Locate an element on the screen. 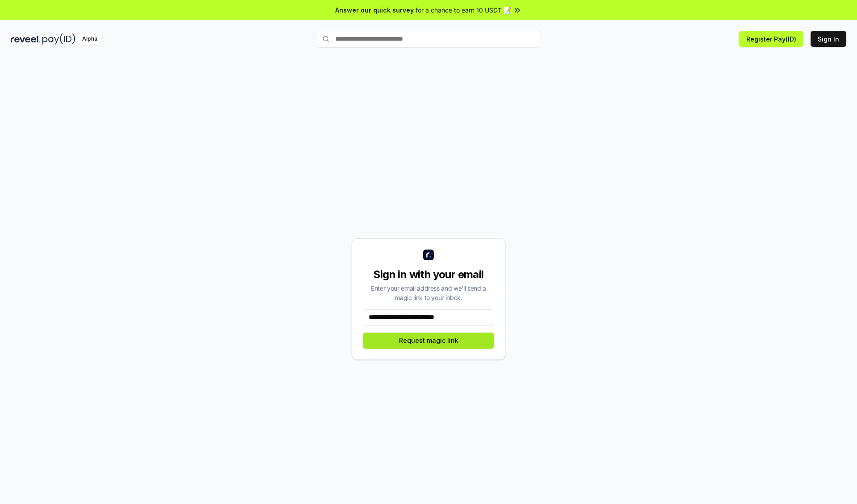 This screenshot has width=857, height=504. div: Alpha is located at coordinates (90, 38).